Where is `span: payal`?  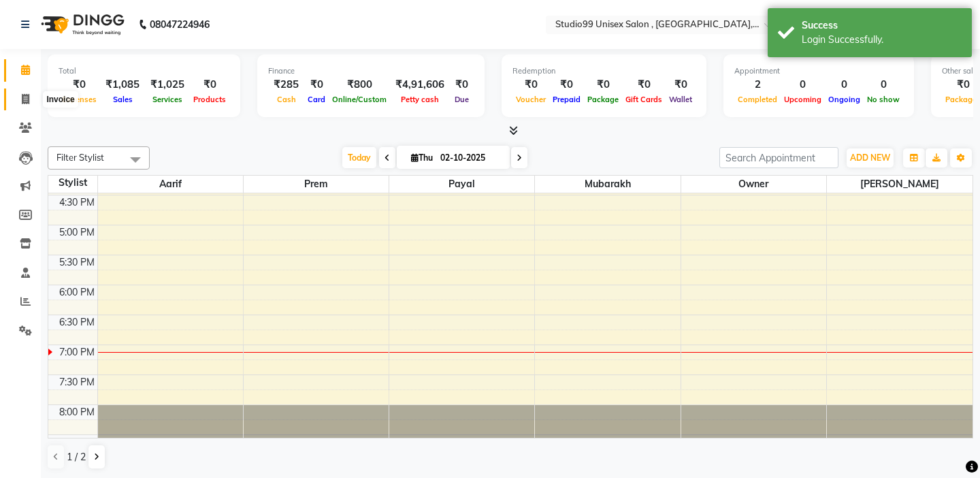 span: payal is located at coordinates (462, 184).